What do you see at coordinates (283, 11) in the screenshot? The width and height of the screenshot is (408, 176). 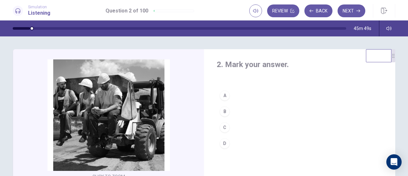 I see `button: Review` at bounding box center [283, 11].